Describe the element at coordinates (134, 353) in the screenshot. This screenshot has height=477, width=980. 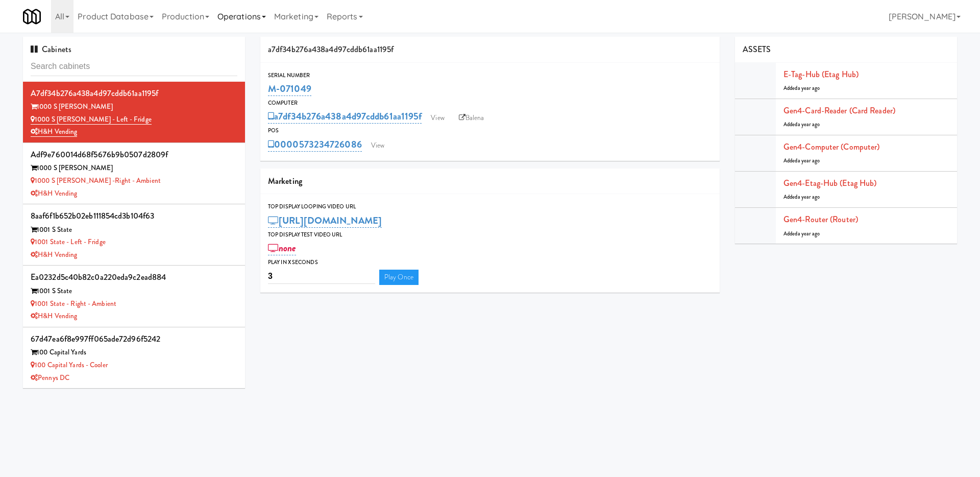
I see `div: 100 Capital Yards` at that location.